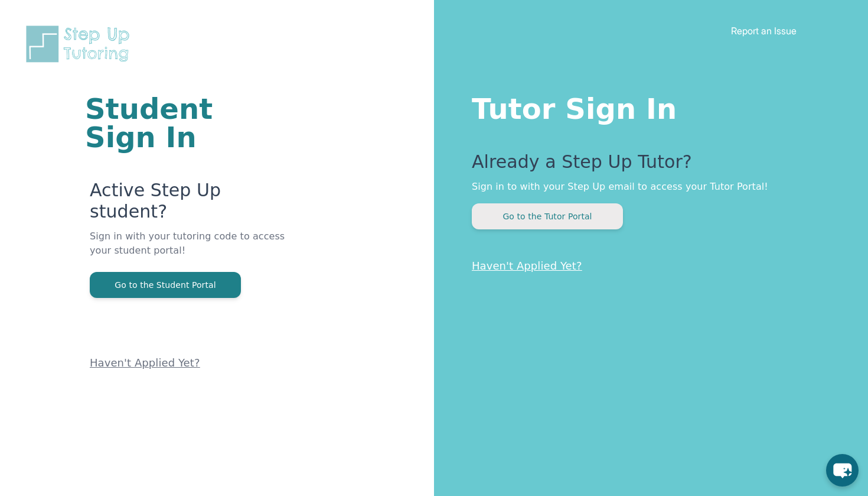 This screenshot has height=496, width=868. What do you see at coordinates (646, 166) in the screenshot?
I see `p: Already a Step Up Tutor?` at bounding box center [646, 166].